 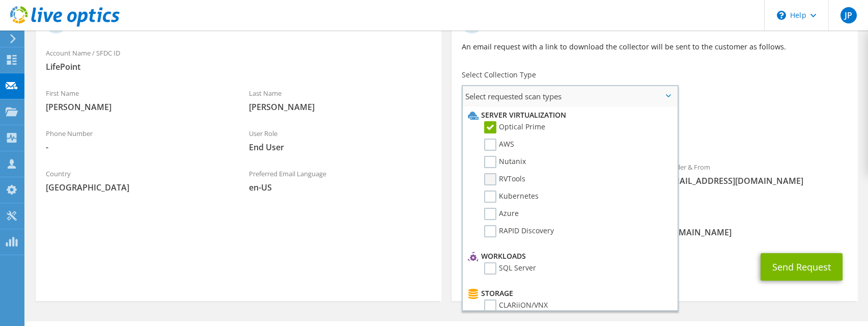 I want to click on div: Requested Collections, so click(x=654, y=131).